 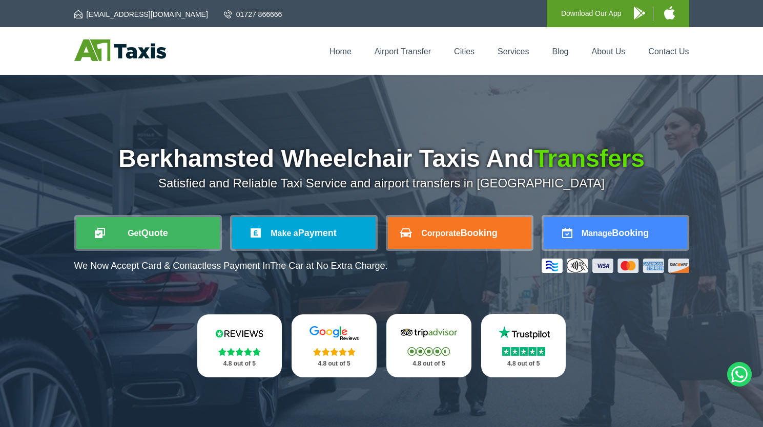 What do you see at coordinates (253, 14) in the screenshot?
I see `a: 01727 866666` at bounding box center [253, 14].